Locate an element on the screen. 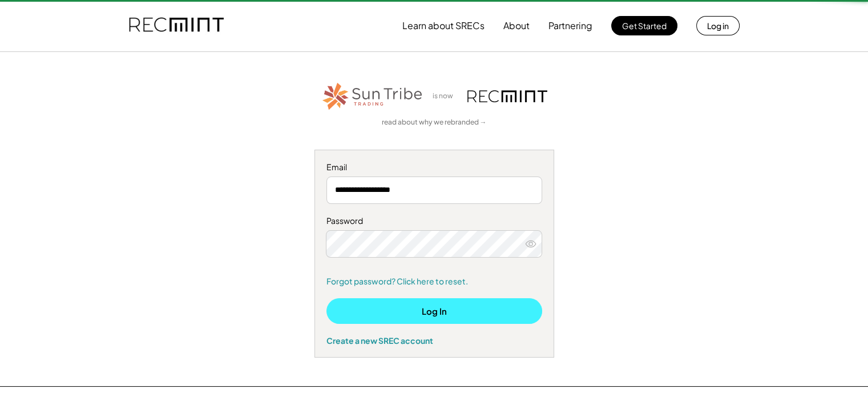 Image resolution: width=868 pixels, height=397 pixels. img: STT_Horizontal_Logo%2B-%2BColor.png is located at coordinates (372, 96).